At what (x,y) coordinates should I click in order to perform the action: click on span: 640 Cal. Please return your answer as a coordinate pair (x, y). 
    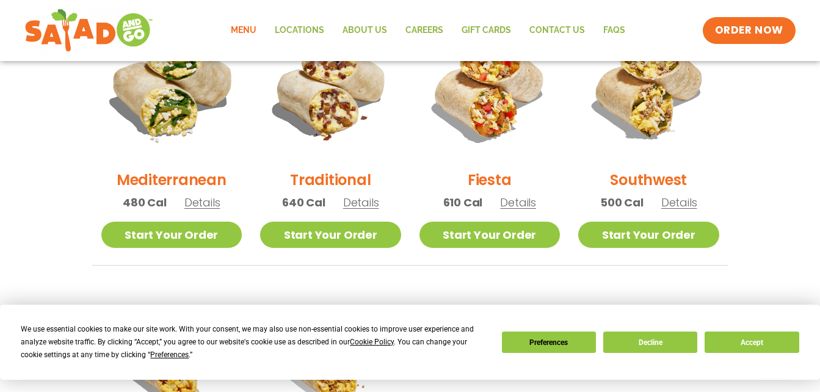
    Looking at the image, I should click on (304, 202).